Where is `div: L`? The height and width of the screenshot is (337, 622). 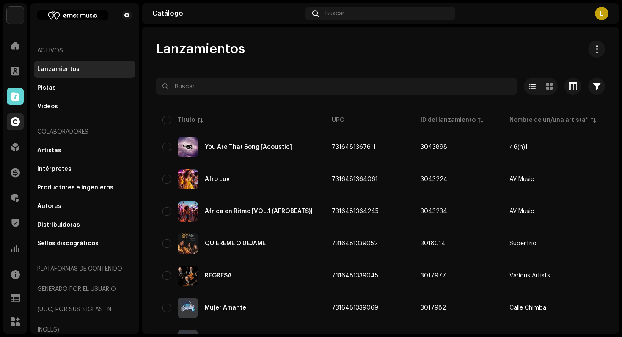 div: L is located at coordinates (602, 14).